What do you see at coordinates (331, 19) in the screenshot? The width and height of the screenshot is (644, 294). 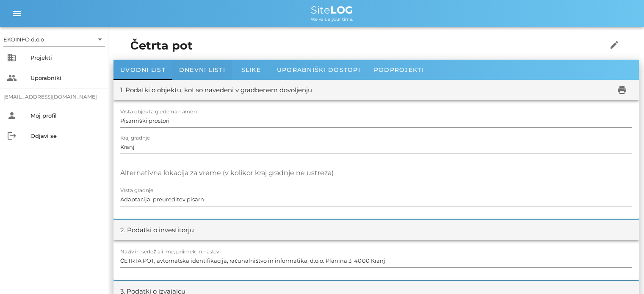 I see `span: We value your time.` at bounding box center [331, 19].